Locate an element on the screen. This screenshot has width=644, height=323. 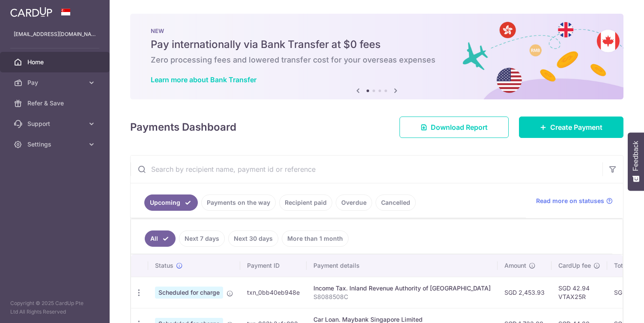
button: Feedback - Show survey is located at coordinates (636, 162).